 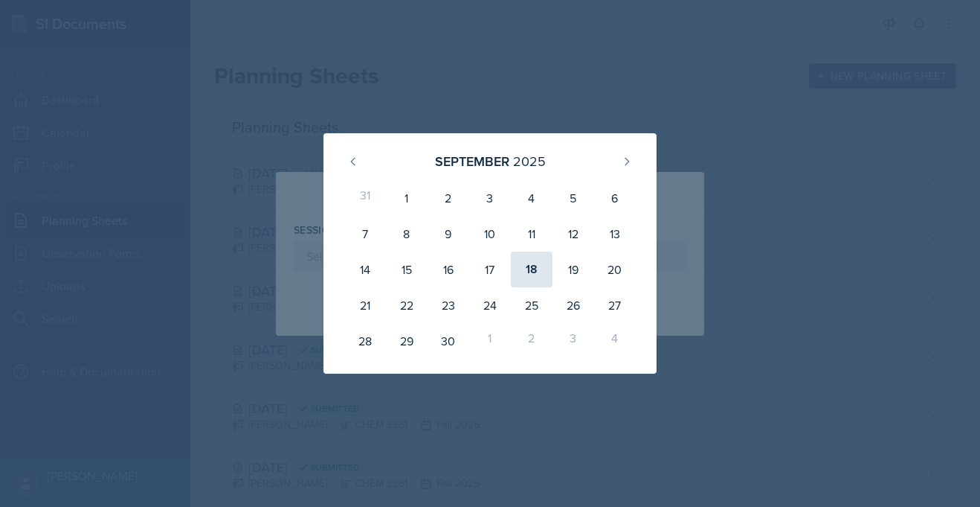 What do you see at coordinates (407, 270) in the screenshot?
I see `div: 15` at bounding box center [407, 270].